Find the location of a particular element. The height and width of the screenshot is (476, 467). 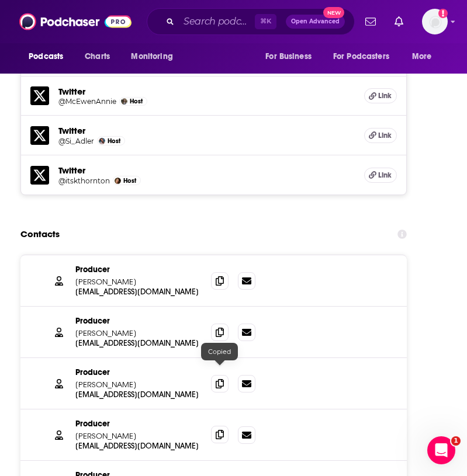

div: Search podcasts, credits, & more... is located at coordinates (251, 22).